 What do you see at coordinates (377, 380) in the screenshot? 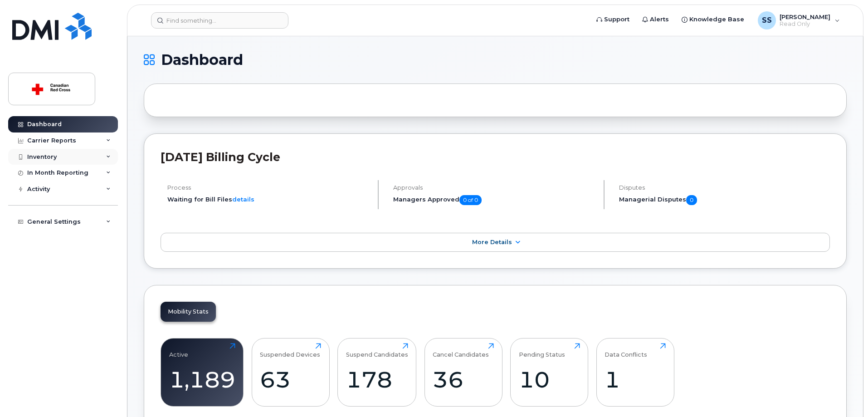
I see `div: 178` at bounding box center [377, 380].